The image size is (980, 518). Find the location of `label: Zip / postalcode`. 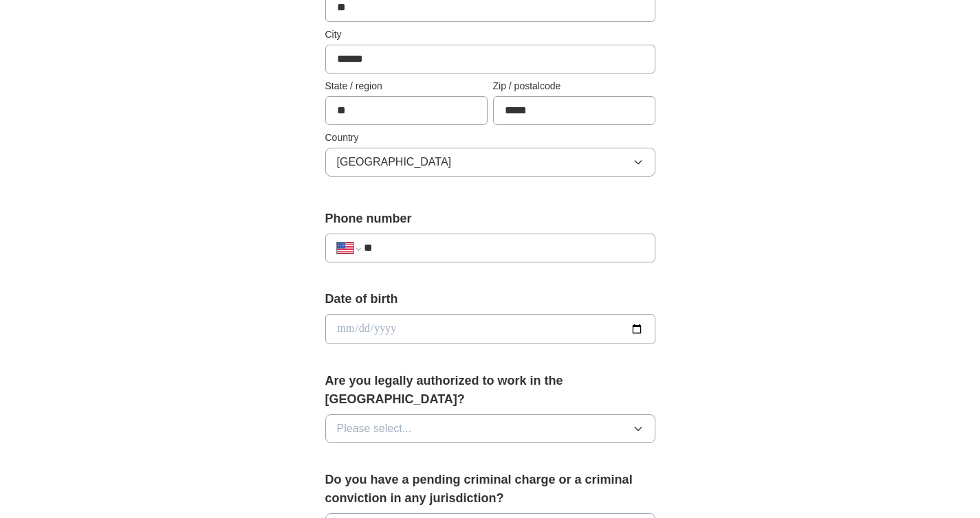

label: Zip / postalcode is located at coordinates (574, 86).